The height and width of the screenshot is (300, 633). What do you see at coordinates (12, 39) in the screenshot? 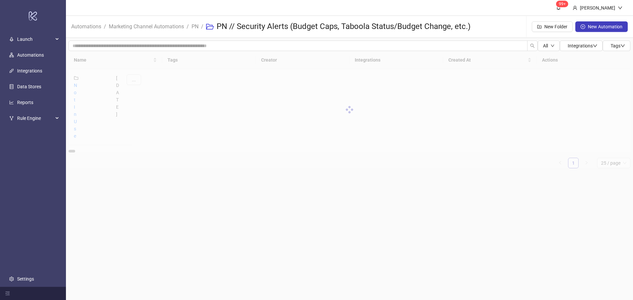
I see `span: rocket` at bounding box center [12, 39].